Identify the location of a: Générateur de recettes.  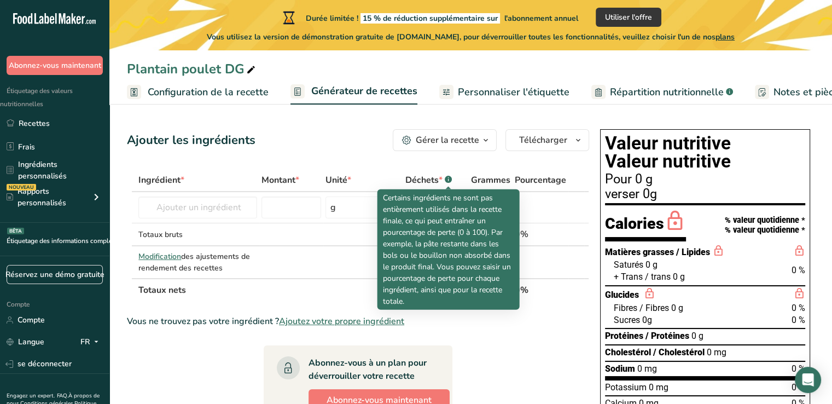
(354, 92).